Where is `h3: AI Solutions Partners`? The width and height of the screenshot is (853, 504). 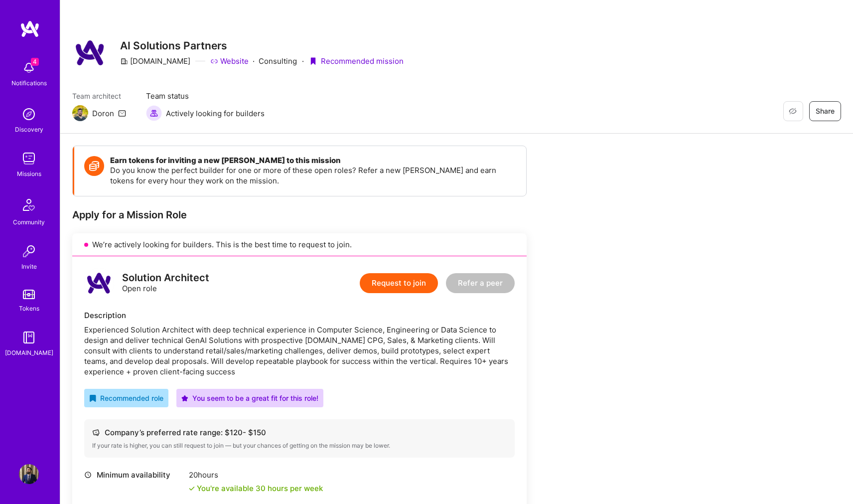
h3: AI Solutions Partners is located at coordinates (262, 45).